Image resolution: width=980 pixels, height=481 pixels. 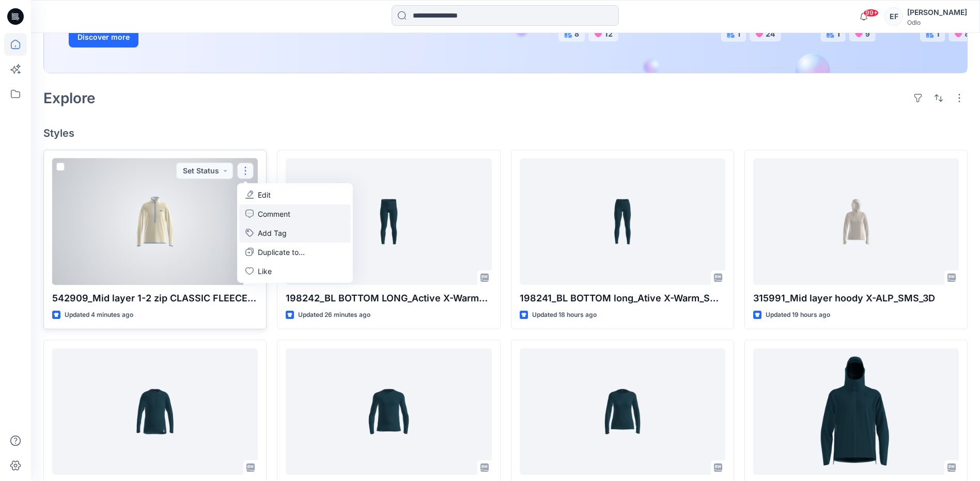 What do you see at coordinates (274, 214) in the screenshot?
I see `p: Comment` at bounding box center [274, 214].